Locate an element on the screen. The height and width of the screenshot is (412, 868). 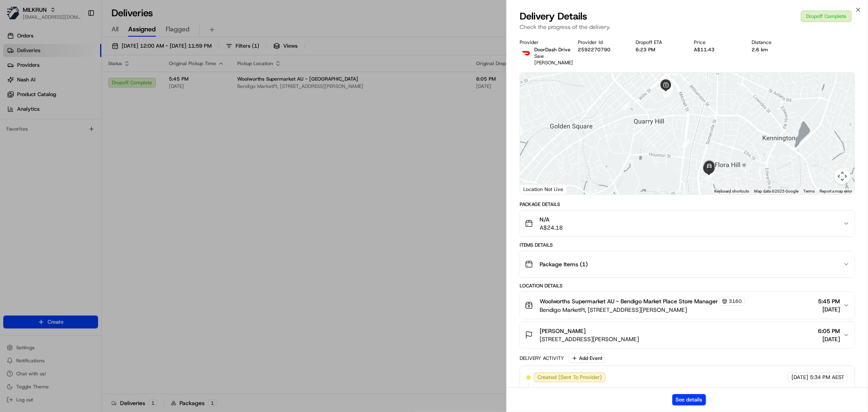
span: Delivery Details is located at coordinates (554, 17).